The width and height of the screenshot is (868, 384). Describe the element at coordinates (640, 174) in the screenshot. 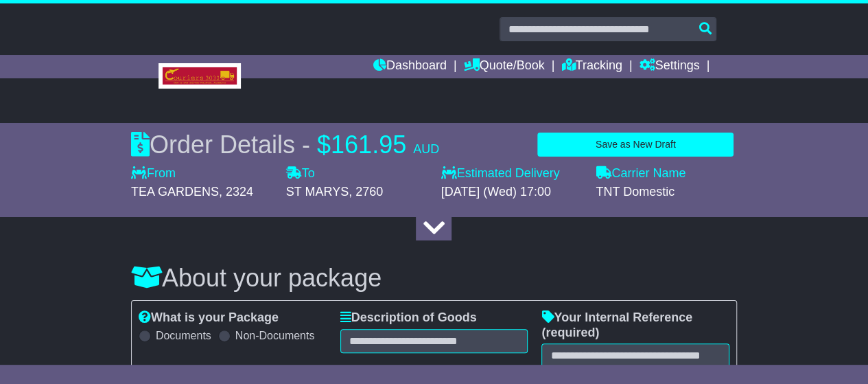

I see `label: Carrier Name` at that location.